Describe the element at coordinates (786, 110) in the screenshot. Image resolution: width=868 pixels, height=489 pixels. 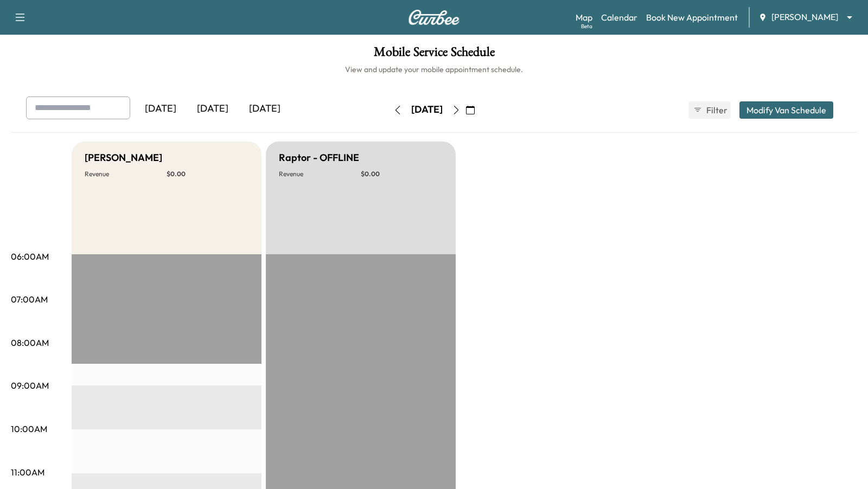
I see `button: Modify Van Schedule` at that location.